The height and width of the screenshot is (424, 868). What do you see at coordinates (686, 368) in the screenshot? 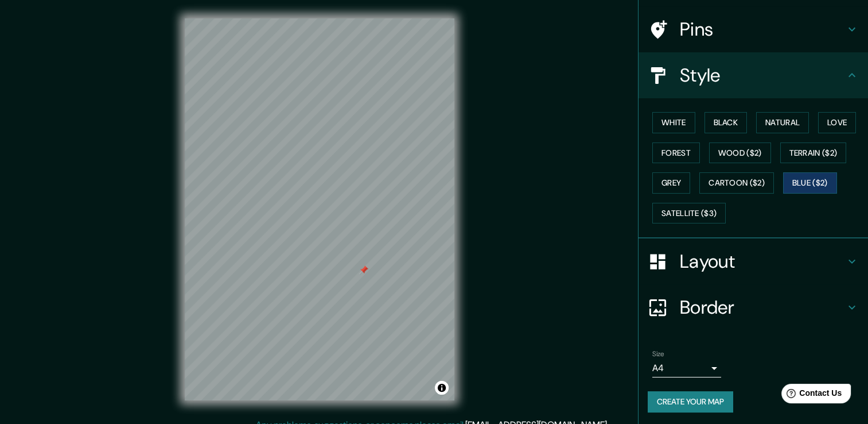
I see `div: A4` at bounding box center [686, 368].